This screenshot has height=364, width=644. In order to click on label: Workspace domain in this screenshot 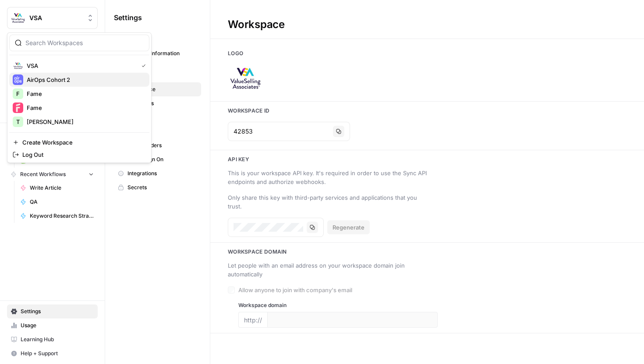, I will do `click(338, 306)`.